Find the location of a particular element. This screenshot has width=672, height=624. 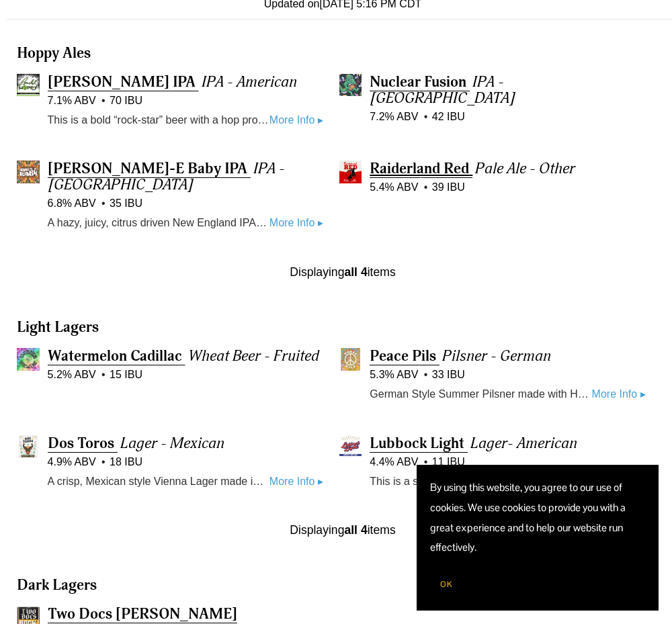

span: 70 IBU is located at coordinates (122, 101).